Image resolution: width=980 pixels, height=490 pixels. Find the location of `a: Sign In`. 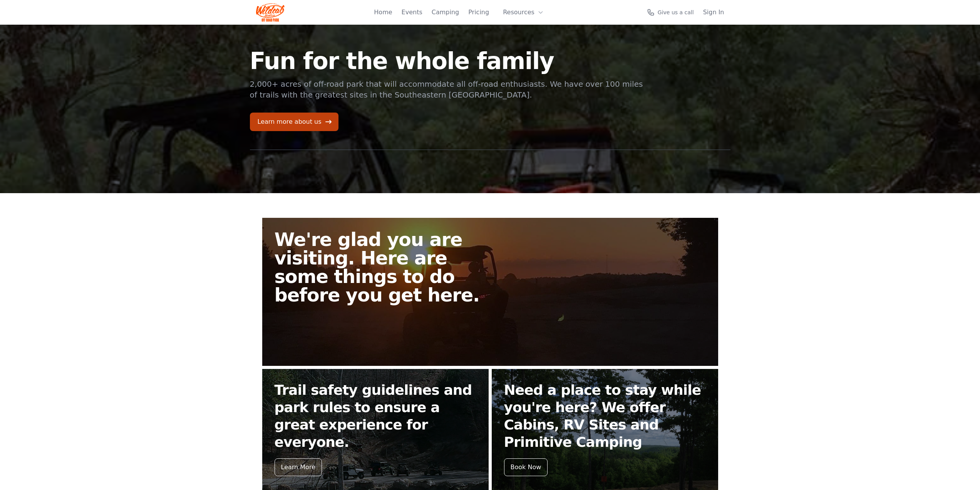

a: Sign In is located at coordinates (713, 12).